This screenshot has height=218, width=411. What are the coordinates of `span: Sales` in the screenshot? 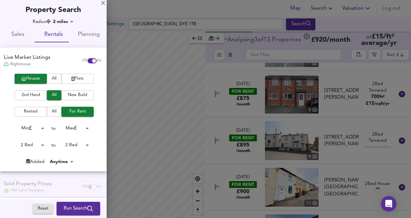 It's located at (18, 35).